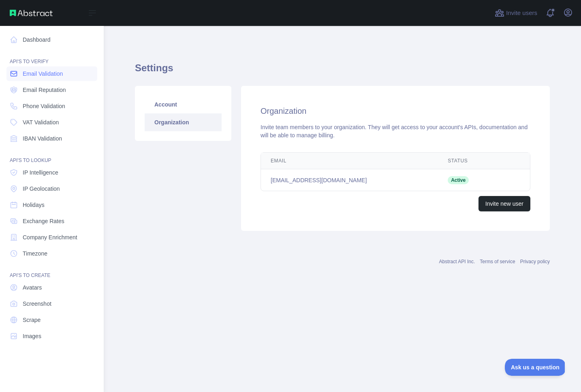 This screenshot has width=581, height=392. Describe the element at coordinates (44, 90) in the screenshot. I see `span: Email Reputation` at that location.